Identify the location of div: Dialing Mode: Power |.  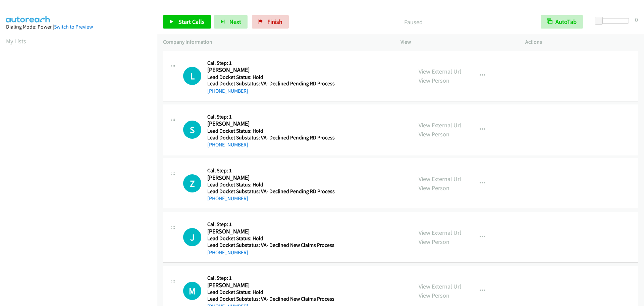
(78, 27).